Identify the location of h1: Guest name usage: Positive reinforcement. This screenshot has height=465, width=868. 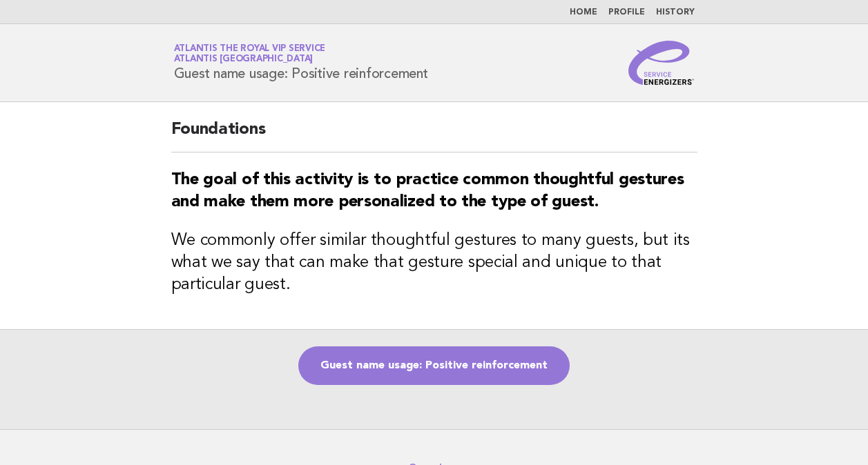
(301, 63).